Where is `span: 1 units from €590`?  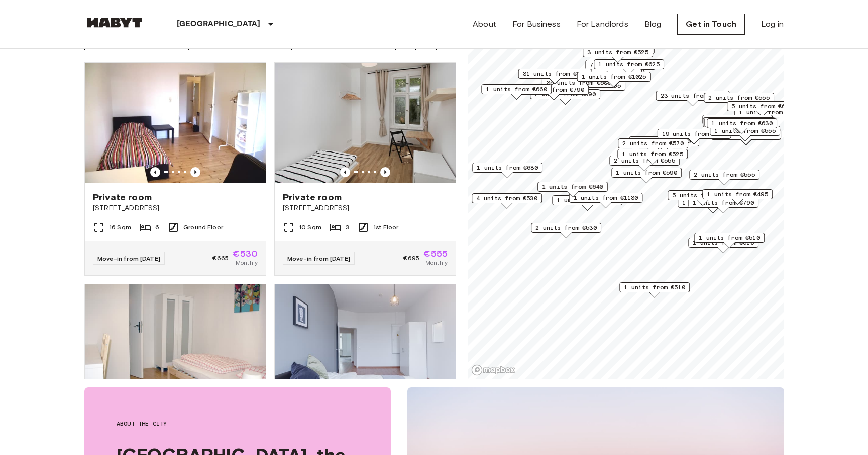
span: 1 units from €590 is located at coordinates (647, 173).